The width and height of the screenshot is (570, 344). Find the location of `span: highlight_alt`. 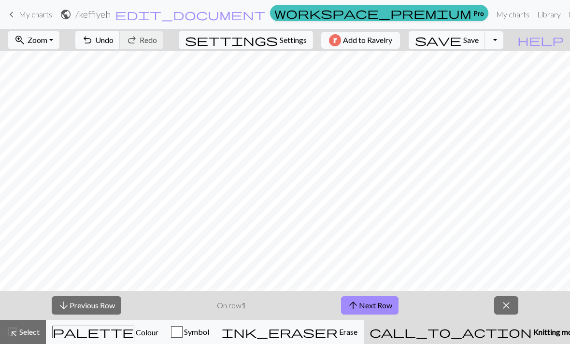

span: highlight_alt is located at coordinates (12, 332).